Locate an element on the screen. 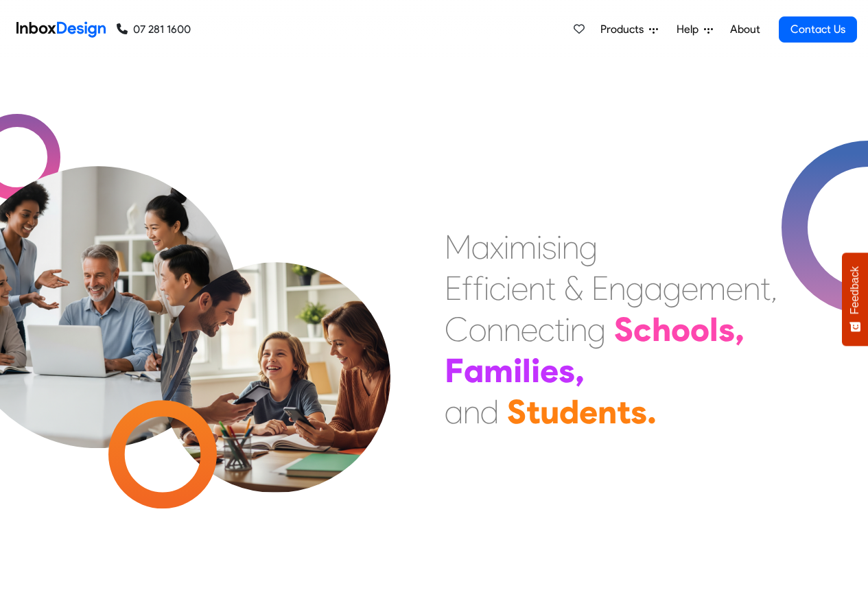  a: Contact Us is located at coordinates (818, 30).